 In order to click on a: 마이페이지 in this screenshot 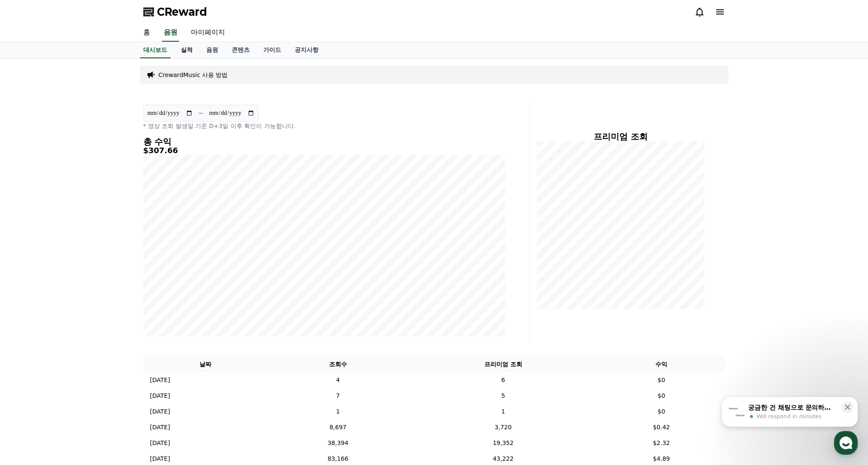, I will do `click(208, 33)`.